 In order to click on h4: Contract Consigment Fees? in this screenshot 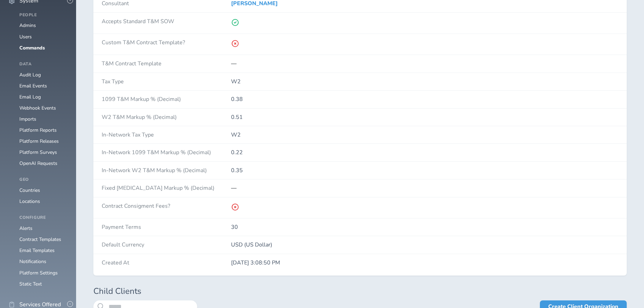, I will do `click(166, 206)`.